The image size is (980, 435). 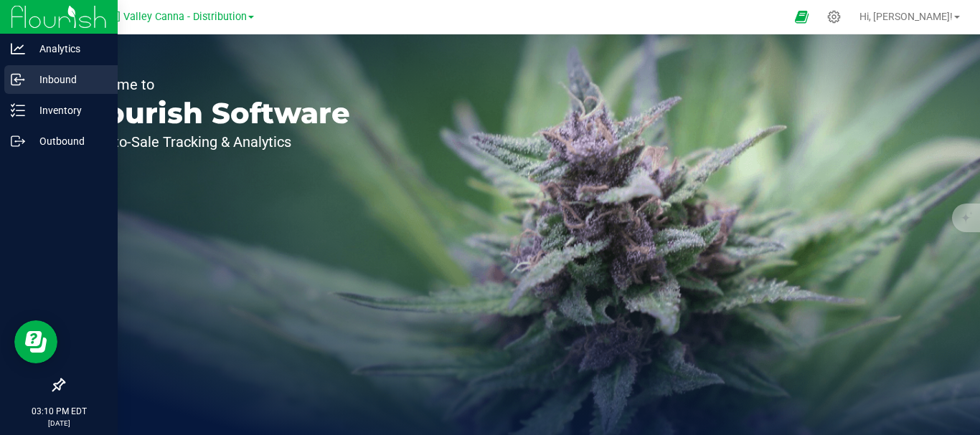 What do you see at coordinates (214, 113) in the screenshot?
I see `p: Flourish Software` at bounding box center [214, 113].